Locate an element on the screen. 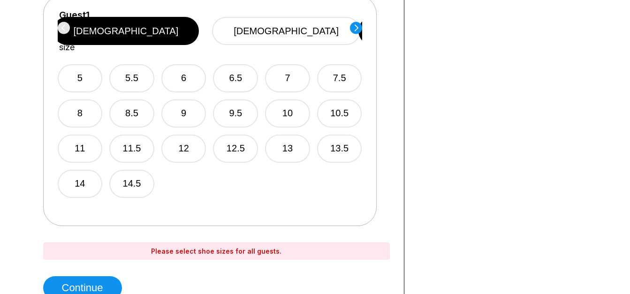 This screenshot has width=630, height=294. button: 13.5 is located at coordinates (340, 149).